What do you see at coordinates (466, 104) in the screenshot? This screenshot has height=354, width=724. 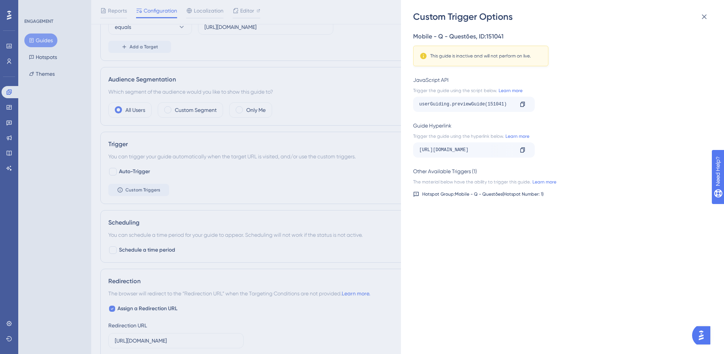 I see `div: userGuiding.previewGuide(151041)` at bounding box center [466, 104].